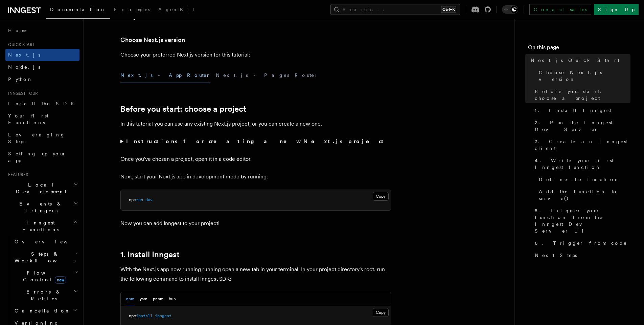  Describe the element at coordinates (583, 164) in the screenshot. I see `span: 4. Write your first Inngest function` at that location.